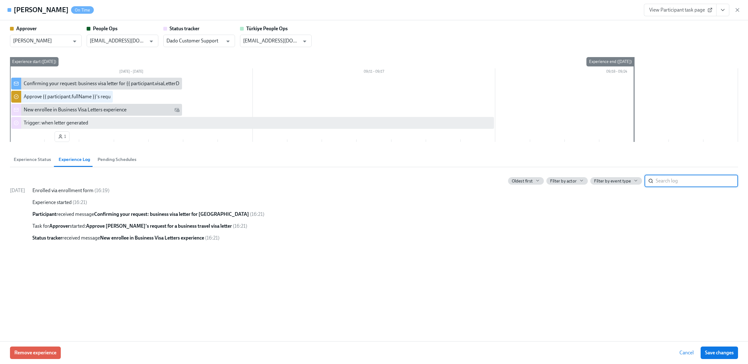  I want to click on div: Confirming your request: business visa letter for {{ participant.visaLetterDestinationCountry }}, so click(123, 84).